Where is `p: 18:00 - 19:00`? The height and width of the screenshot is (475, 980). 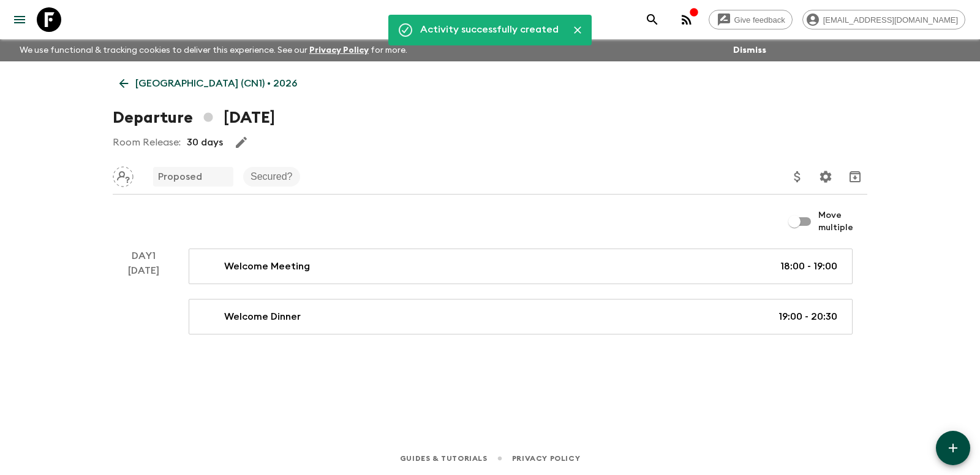
p: 18:00 - 19:00 is located at coordinates (809, 266).